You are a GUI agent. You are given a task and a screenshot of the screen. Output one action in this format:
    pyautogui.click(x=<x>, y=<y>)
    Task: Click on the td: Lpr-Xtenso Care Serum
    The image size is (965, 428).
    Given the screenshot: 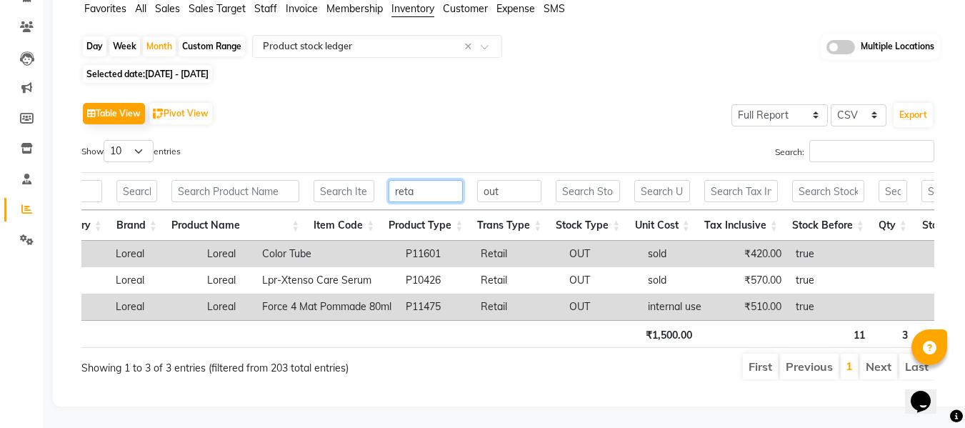 What is the action you would take?
    pyautogui.click(x=326, y=280)
    